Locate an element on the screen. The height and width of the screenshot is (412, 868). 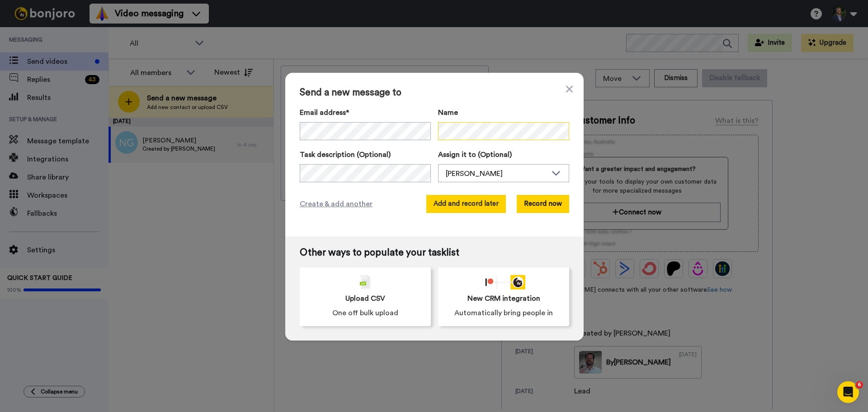
label: Assign it to (Optional) is located at coordinates (504, 154).